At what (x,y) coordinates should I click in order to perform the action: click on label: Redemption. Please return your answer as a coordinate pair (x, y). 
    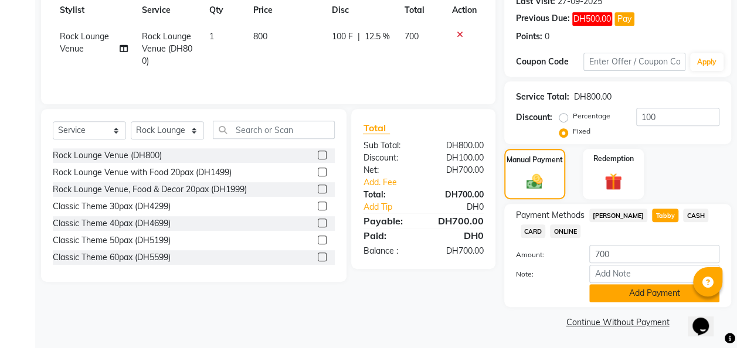
    Looking at the image, I should click on (614, 159).